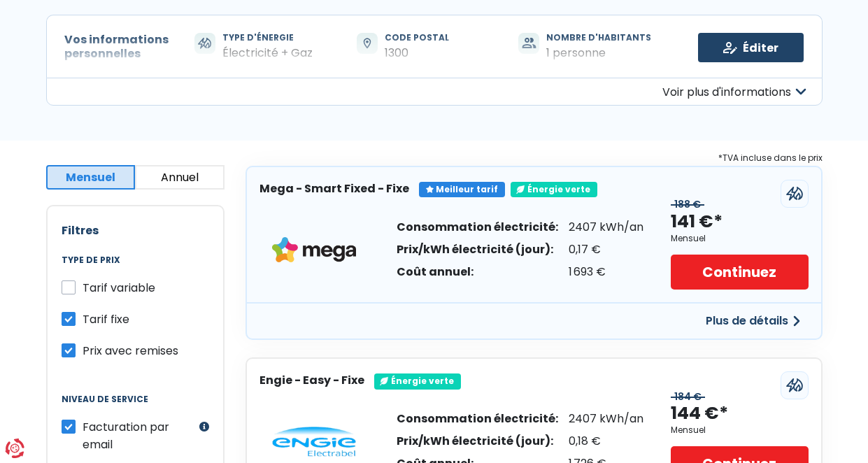 This screenshot has width=868, height=463. Describe the element at coordinates (699, 413) in the screenshot. I see `div: 144 €*` at that location.